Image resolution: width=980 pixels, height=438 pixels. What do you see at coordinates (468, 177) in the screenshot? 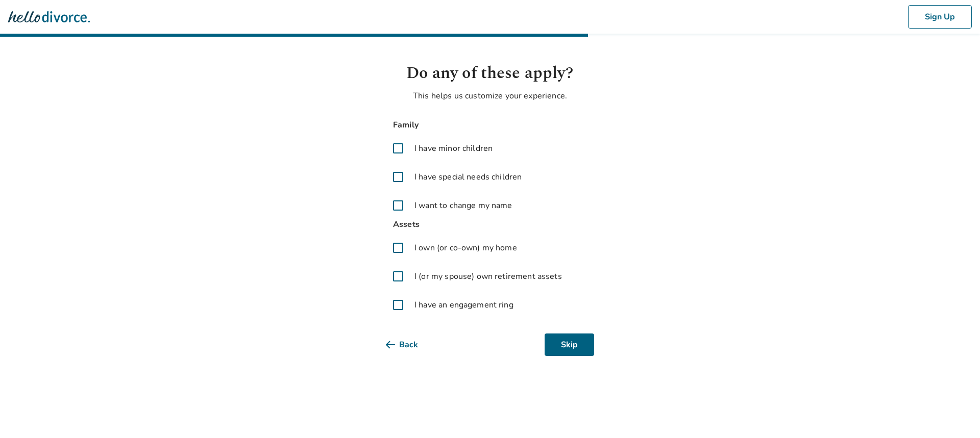
I see `span: I have special needs children` at bounding box center [468, 177].